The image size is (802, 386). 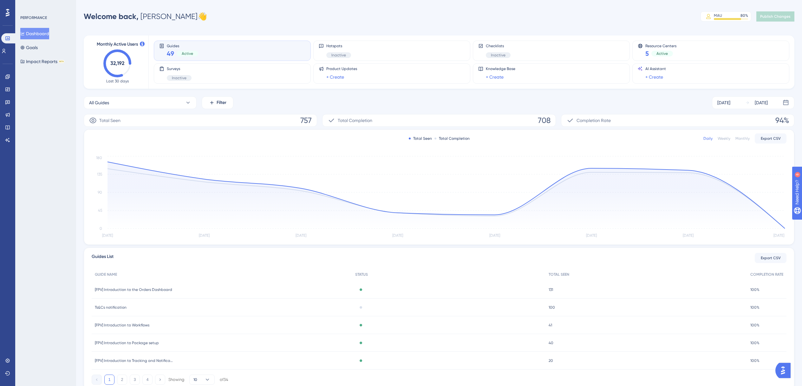 I want to click on span: Completion Rate, so click(x=594, y=121).